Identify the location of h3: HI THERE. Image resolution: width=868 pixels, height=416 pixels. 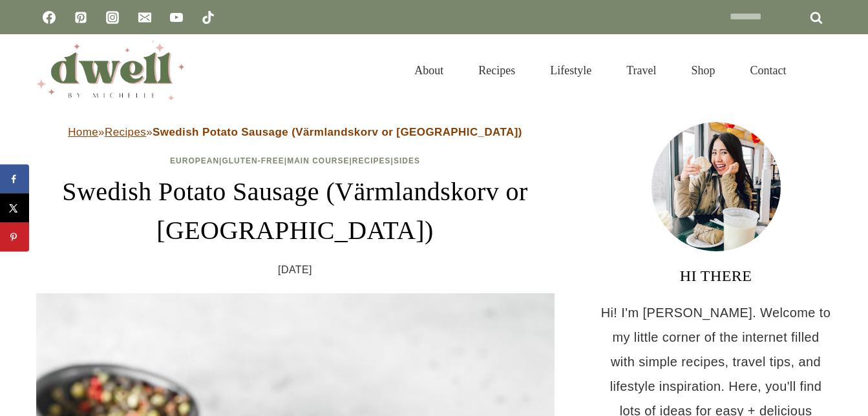
(716, 276).